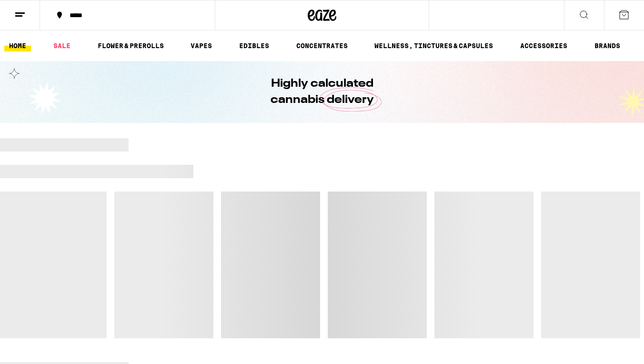 Image resolution: width=644 pixels, height=364 pixels. I want to click on a: WELLNESS, TINCTURES & CAPSULES, so click(434, 46).